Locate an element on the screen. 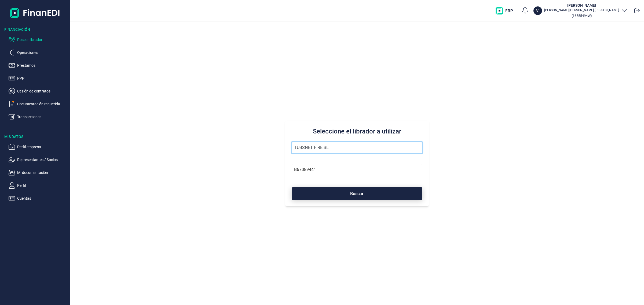  button: Perfil is located at coordinates (38, 185).